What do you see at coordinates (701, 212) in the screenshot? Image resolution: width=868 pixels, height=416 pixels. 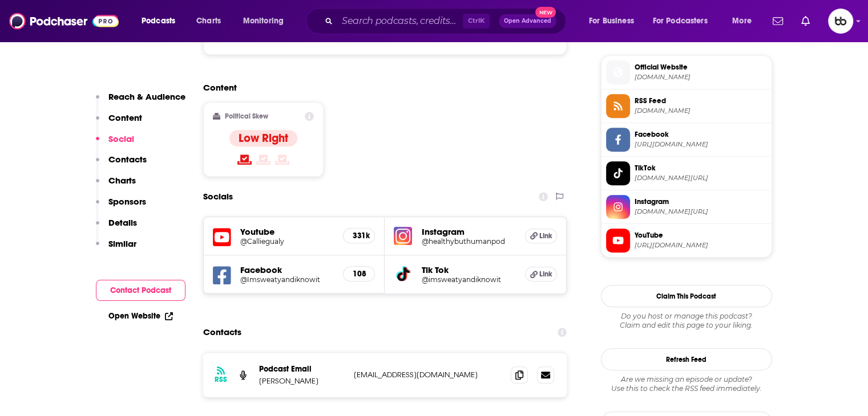 I see `span: instagram.com/healthybuthumanpod` at bounding box center [701, 212].